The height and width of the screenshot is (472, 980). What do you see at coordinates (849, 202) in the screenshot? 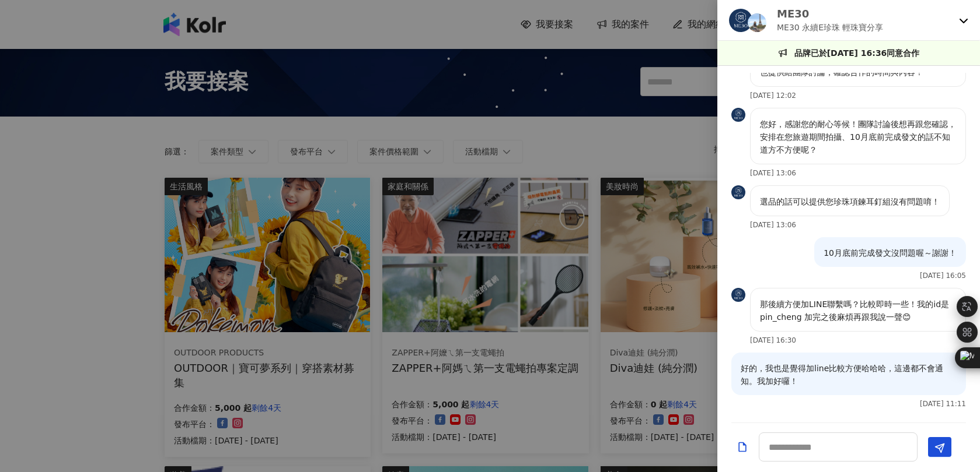
I see `p: 選品的話可以提供您珍珠項鍊耳釘組沒有問題唷！` at bounding box center [849, 202].